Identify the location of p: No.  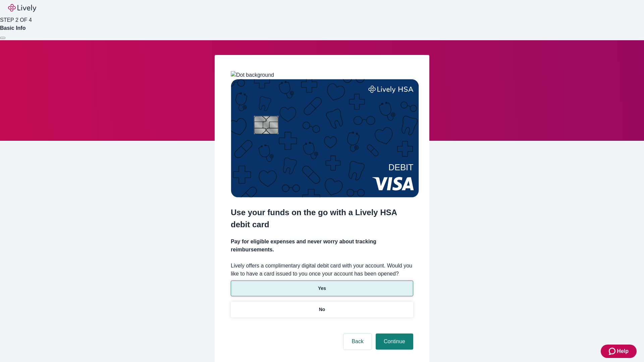
(322, 310).